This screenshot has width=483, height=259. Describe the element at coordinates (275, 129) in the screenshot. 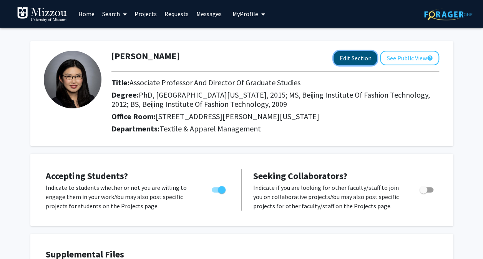

I see `h2: Departments:` at that location.